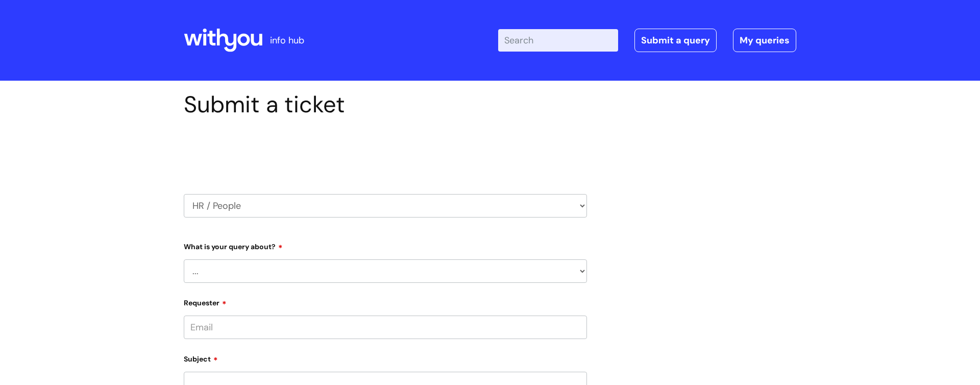 This screenshot has height=385, width=980. Describe the element at coordinates (558, 40) in the screenshot. I see `input: Search` at that location.